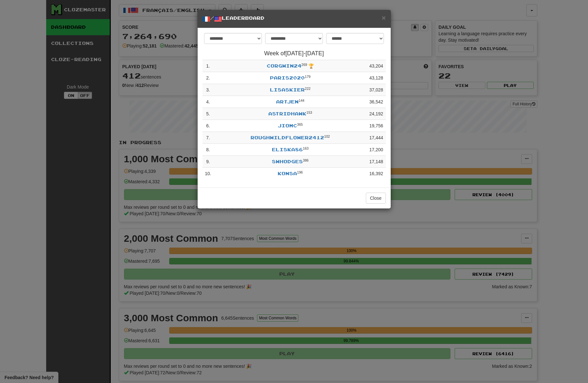  Describe the element at coordinates (287, 101) in the screenshot. I see `a: artjen` at that location.